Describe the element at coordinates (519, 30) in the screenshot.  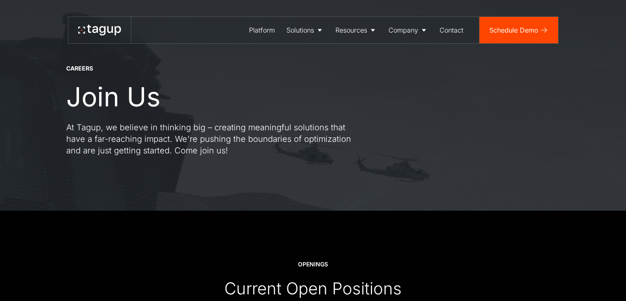
I see `a: Schedule Demo` at that location.